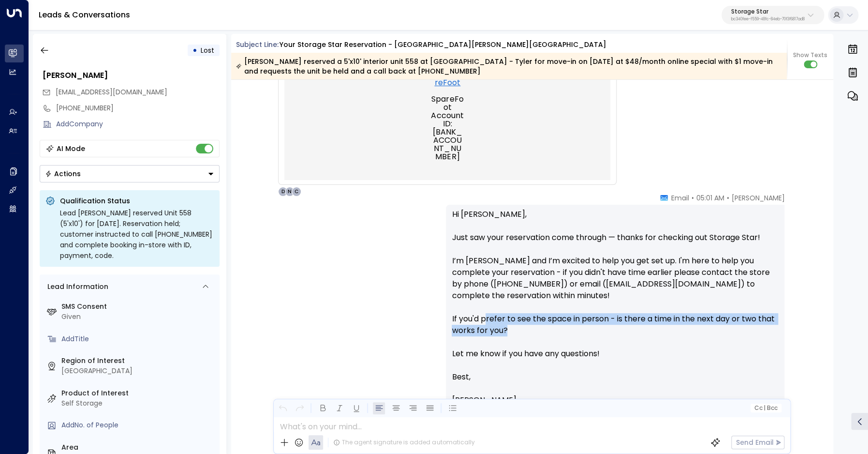 This screenshot has height=454, width=868. Describe the element at coordinates (70, 149) in the screenshot. I see `div: AI Mode` at that location.